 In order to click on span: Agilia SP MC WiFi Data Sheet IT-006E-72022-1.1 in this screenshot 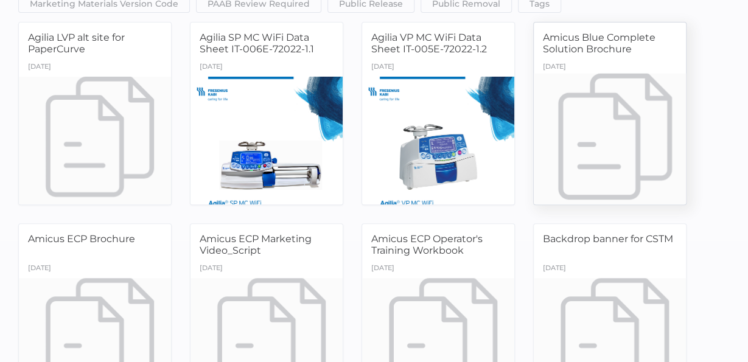, I will do `click(257, 43)`.